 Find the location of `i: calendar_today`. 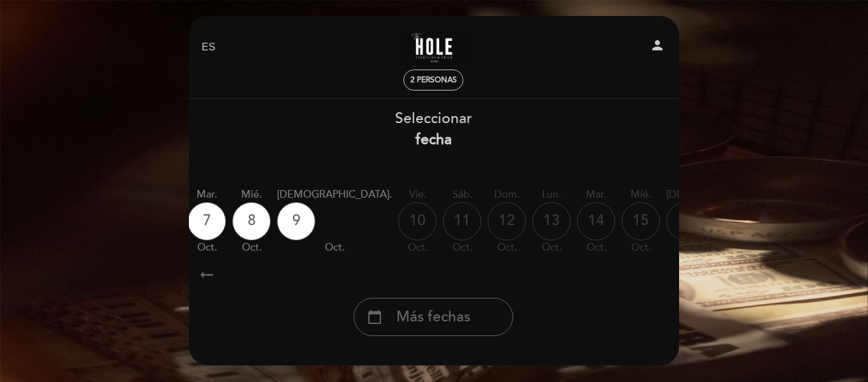

i: calendar_today is located at coordinates (374, 318).